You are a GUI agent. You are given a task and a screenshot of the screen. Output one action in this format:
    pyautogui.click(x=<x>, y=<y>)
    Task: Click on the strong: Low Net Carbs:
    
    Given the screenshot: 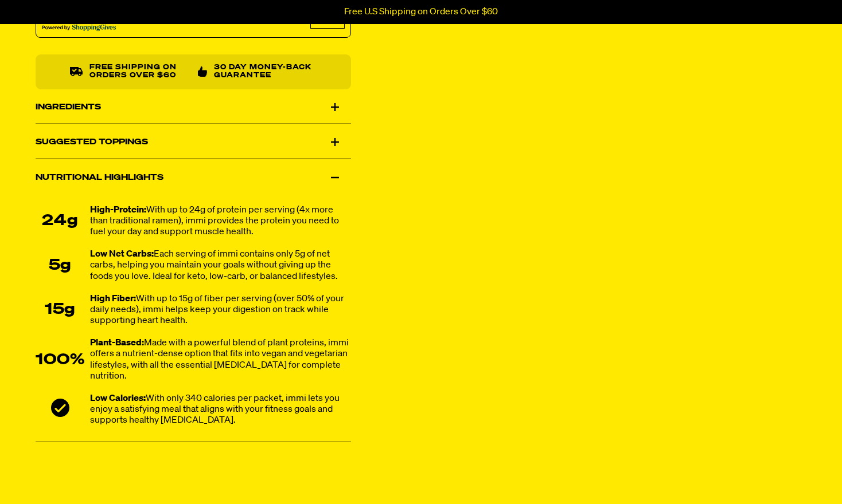 What is the action you would take?
    pyautogui.click(x=122, y=255)
    